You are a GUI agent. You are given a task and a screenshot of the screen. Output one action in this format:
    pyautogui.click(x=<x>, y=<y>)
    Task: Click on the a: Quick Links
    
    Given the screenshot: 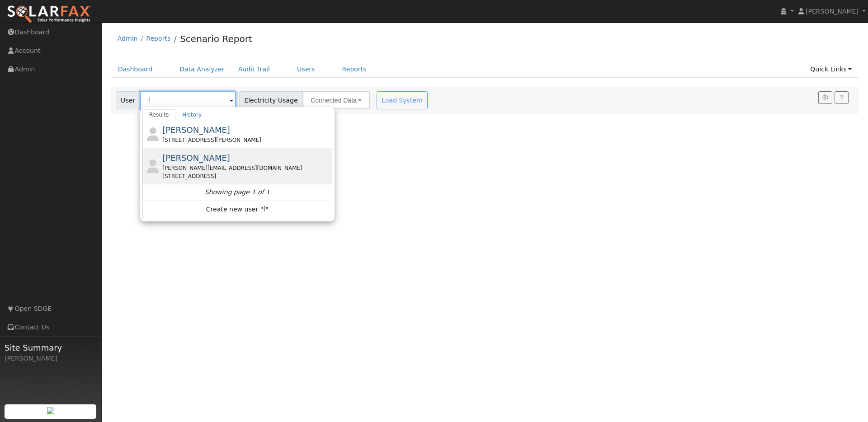 What is the action you would take?
    pyautogui.click(x=831, y=69)
    